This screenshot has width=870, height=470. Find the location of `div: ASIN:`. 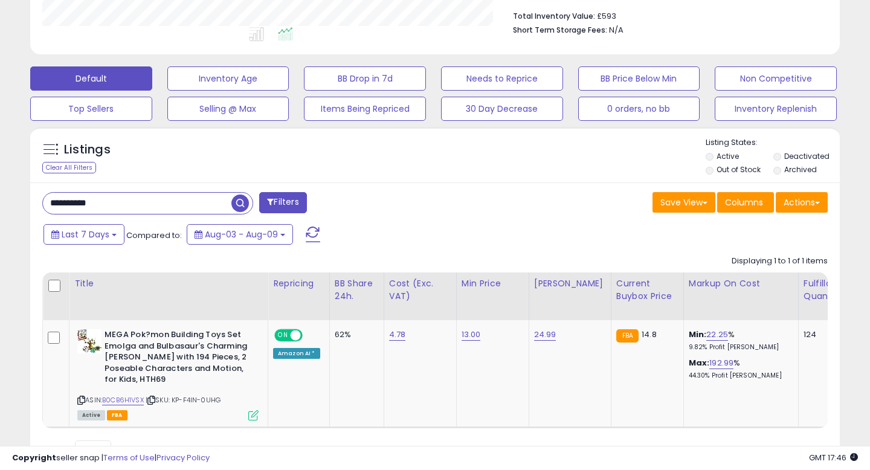

div: ASIN: is located at coordinates (168, 374).